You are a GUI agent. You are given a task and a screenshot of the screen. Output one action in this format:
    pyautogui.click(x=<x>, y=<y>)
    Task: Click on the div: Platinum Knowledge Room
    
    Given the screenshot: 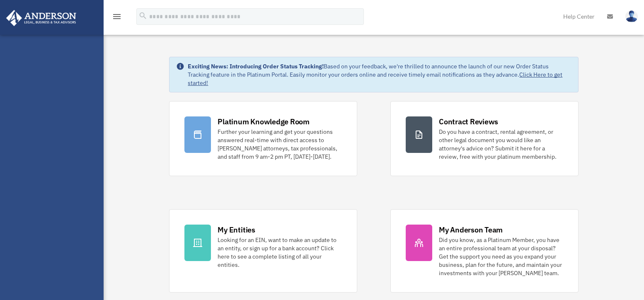 What is the action you would take?
    pyautogui.click(x=264, y=122)
    